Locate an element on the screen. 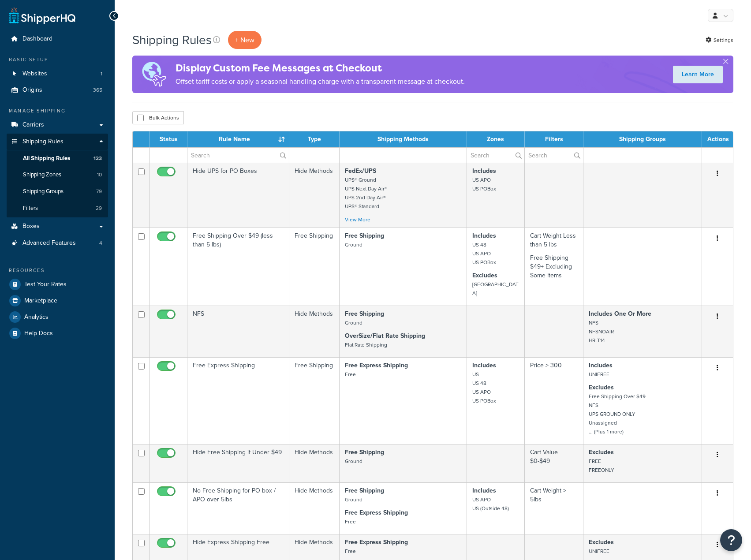 The height and width of the screenshot is (560, 751). small: US US 48 US APO US POBox is located at coordinates (484, 387).